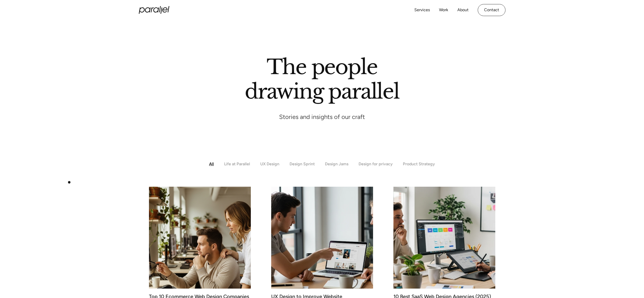 This screenshot has width=644, height=298. I want to click on div: All, so click(211, 164).